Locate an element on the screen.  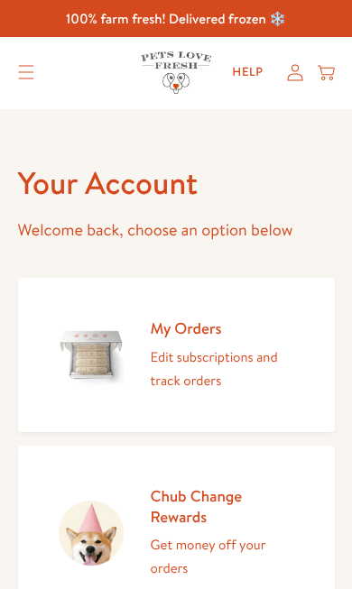
img: Pets Love Fresh is located at coordinates (176, 72).